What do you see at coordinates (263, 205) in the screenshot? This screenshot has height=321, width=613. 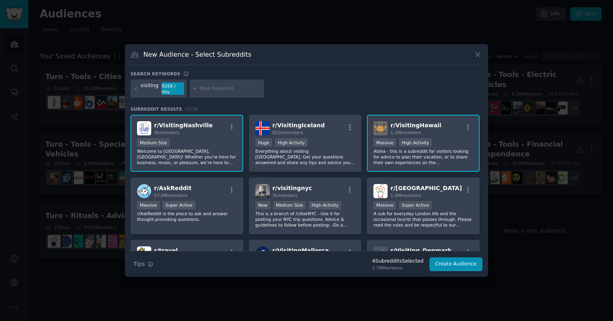 I see `div: New` at bounding box center [263, 205].